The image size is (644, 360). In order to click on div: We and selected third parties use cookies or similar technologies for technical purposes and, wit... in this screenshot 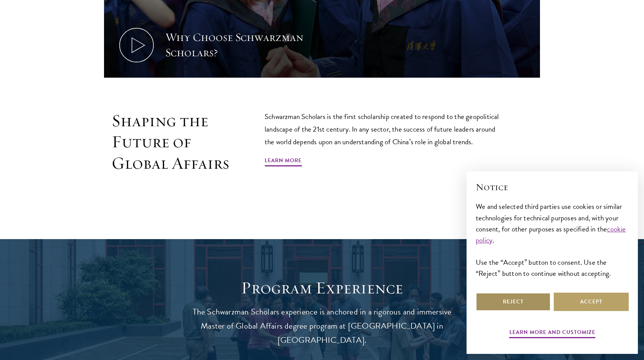, I will do `click(553, 240)`.